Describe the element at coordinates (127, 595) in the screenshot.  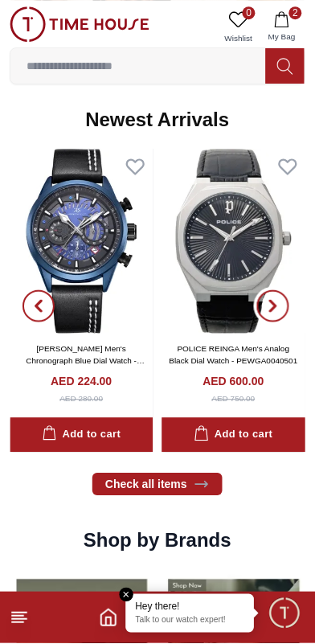
I see `em: Close tooltip` at that location.